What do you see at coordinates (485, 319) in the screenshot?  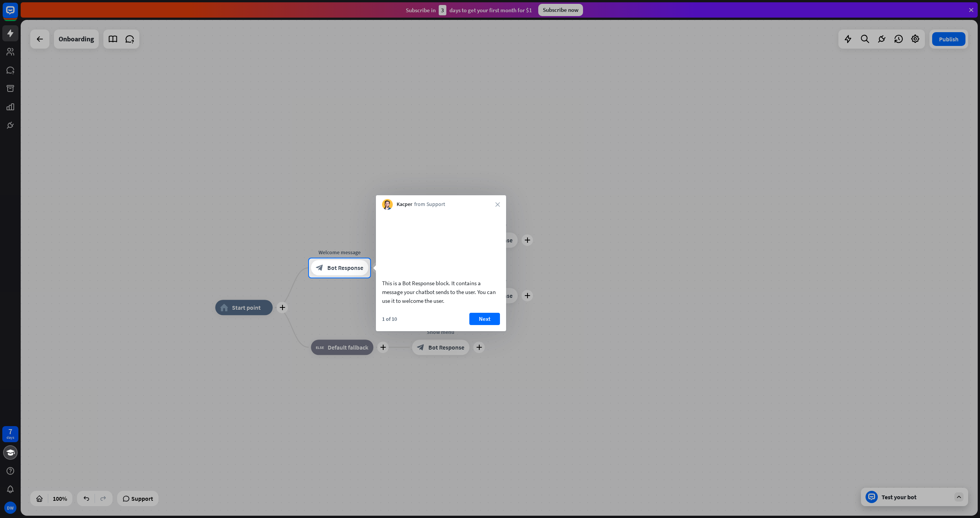 I see `button: Next` at bounding box center [485, 319].